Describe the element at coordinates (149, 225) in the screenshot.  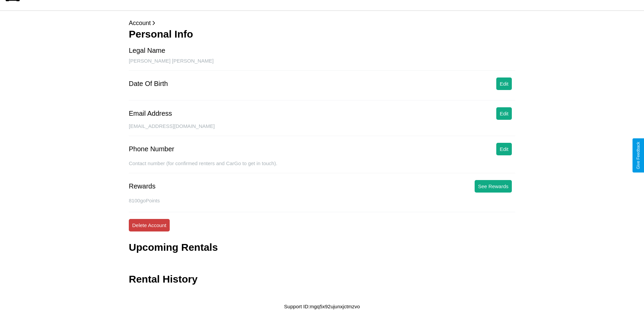
I see `button: Delete Account` at that location.